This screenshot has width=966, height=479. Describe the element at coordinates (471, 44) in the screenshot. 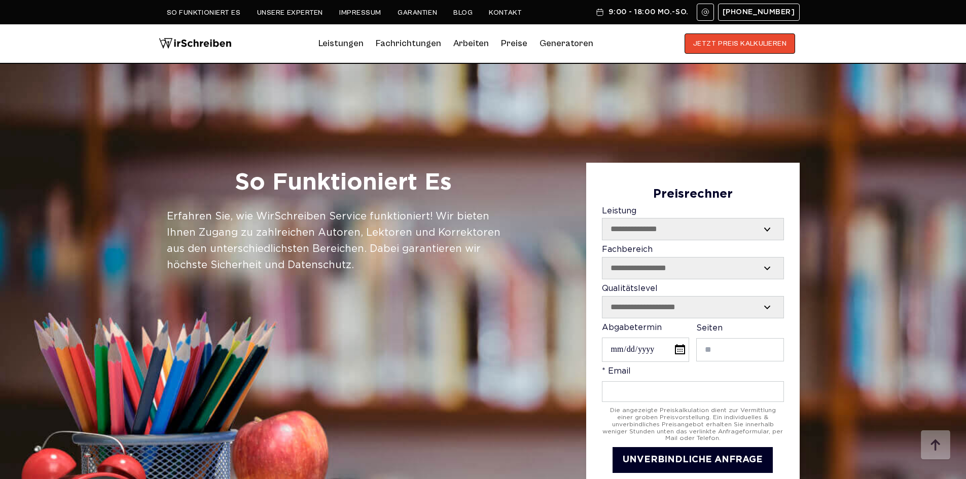

I see `a: Arbeiten` at that location.